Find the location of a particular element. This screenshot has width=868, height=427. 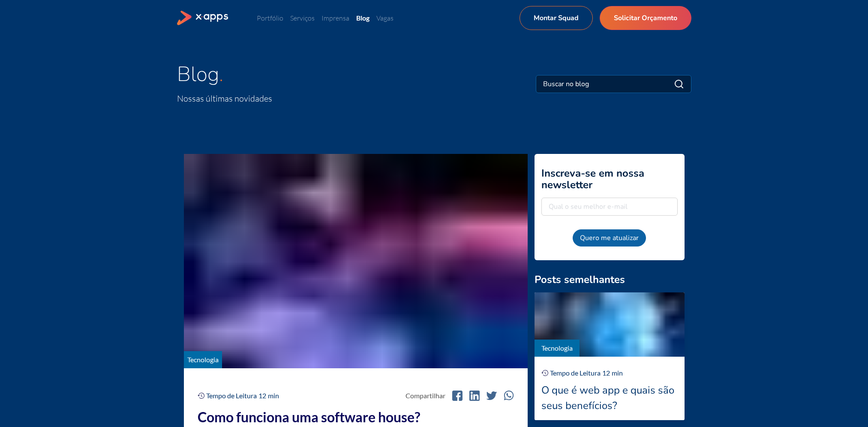

a: Montar Squad is located at coordinates (556, 18).